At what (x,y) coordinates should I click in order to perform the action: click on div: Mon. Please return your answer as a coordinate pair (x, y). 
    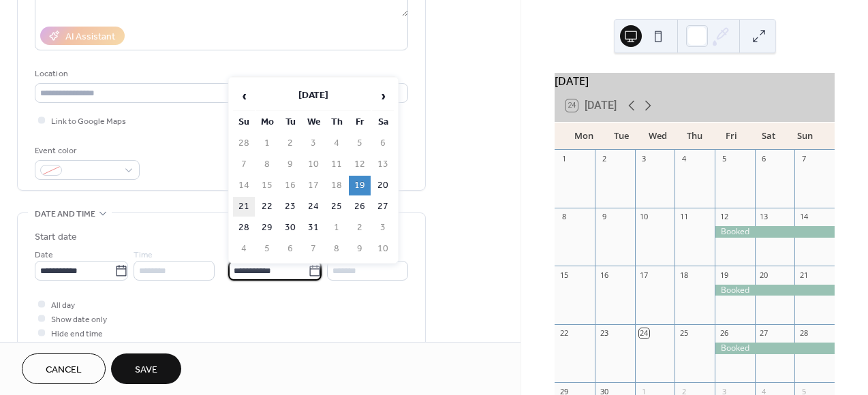
    Looking at the image, I should click on (584, 136).